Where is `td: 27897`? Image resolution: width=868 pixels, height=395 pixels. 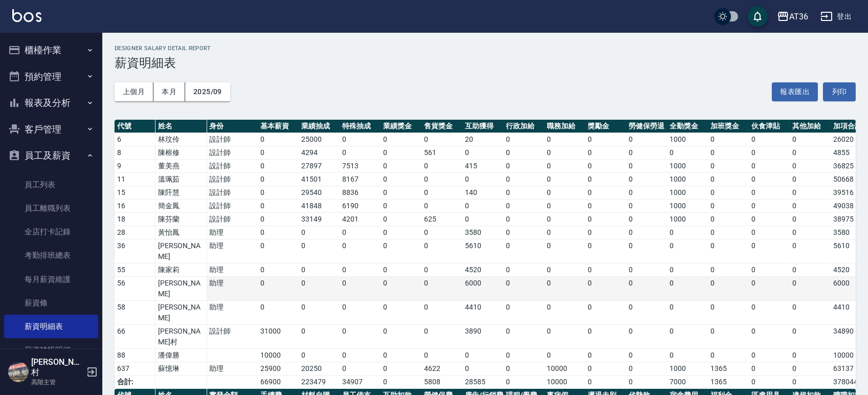 td: 27897 is located at coordinates (319, 166).